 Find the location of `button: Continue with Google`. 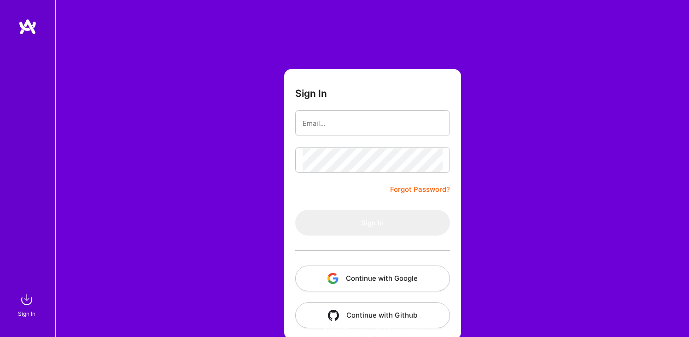

button: Continue with Google is located at coordinates (373, 278).